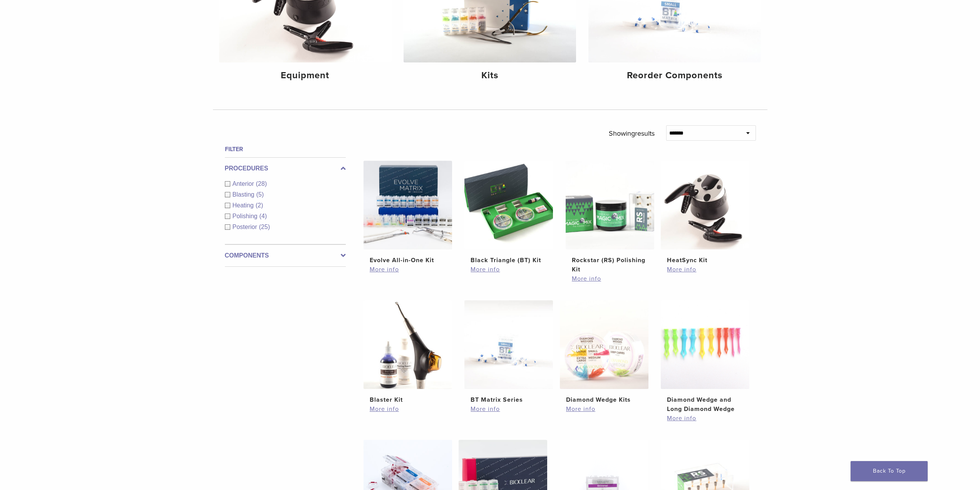 Image resolution: width=980 pixels, height=490 pixels. I want to click on span: Blasting, so click(244, 194).